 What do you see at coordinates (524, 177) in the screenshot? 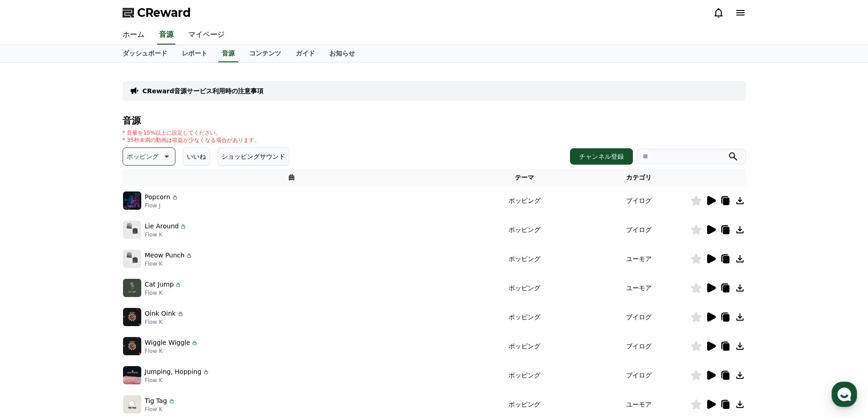
I see `th: テーマ` at bounding box center [524, 177].